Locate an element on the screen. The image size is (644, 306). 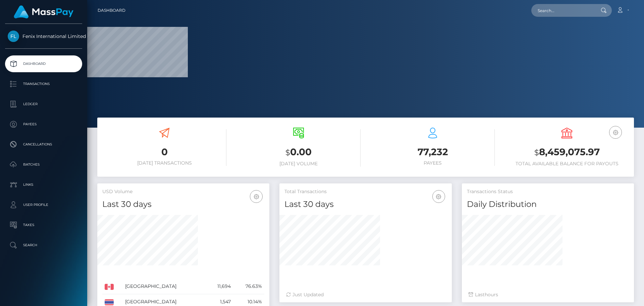
a: Cancellations is located at coordinates (44, 144).